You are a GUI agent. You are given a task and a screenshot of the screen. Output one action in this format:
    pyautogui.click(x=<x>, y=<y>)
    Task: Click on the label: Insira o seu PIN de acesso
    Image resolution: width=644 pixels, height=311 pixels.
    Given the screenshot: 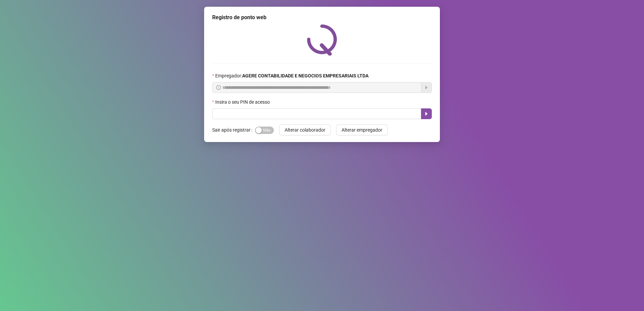 What is the action you would take?
    pyautogui.click(x=243, y=102)
    